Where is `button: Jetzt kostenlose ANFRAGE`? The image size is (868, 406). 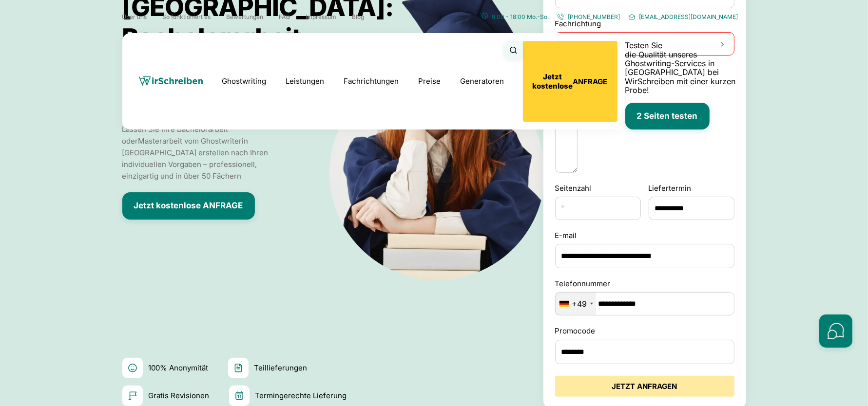
button: Jetzt kostenlose ANFRAGE is located at coordinates (189, 206).